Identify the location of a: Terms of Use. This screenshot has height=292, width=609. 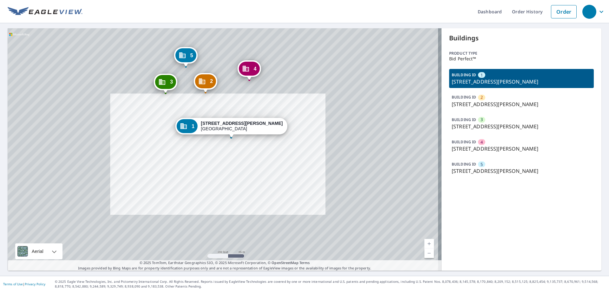
(13, 284).